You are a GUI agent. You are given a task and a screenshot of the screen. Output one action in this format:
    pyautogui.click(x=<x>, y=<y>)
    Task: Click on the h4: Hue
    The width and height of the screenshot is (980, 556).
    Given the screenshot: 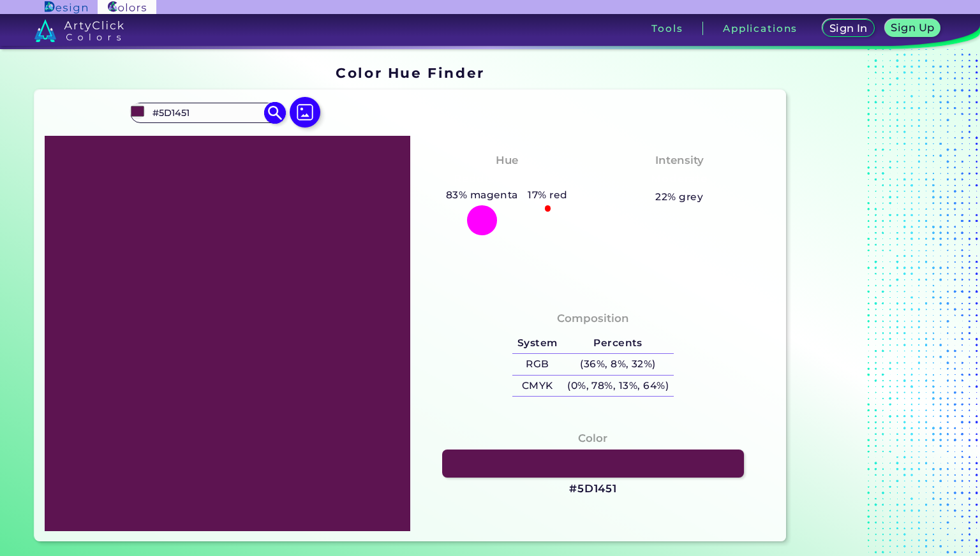 What is the action you would take?
    pyautogui.click(x=506, y=160)
    